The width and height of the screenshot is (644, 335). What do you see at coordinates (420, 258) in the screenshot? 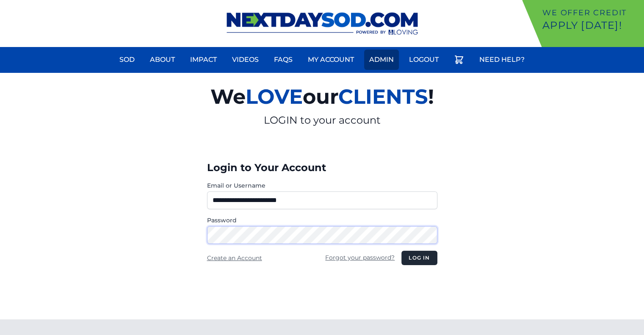
I see `button: Log in` at bounding box center [420, 258].